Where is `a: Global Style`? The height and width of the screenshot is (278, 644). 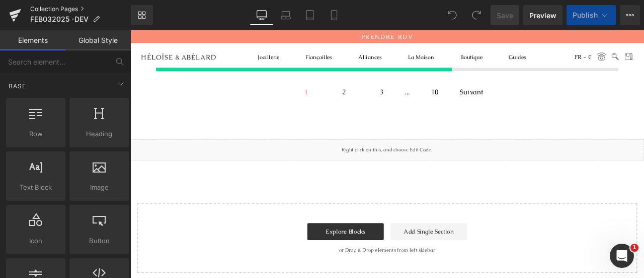 a: Global Style is located at coordinates (98, 40).